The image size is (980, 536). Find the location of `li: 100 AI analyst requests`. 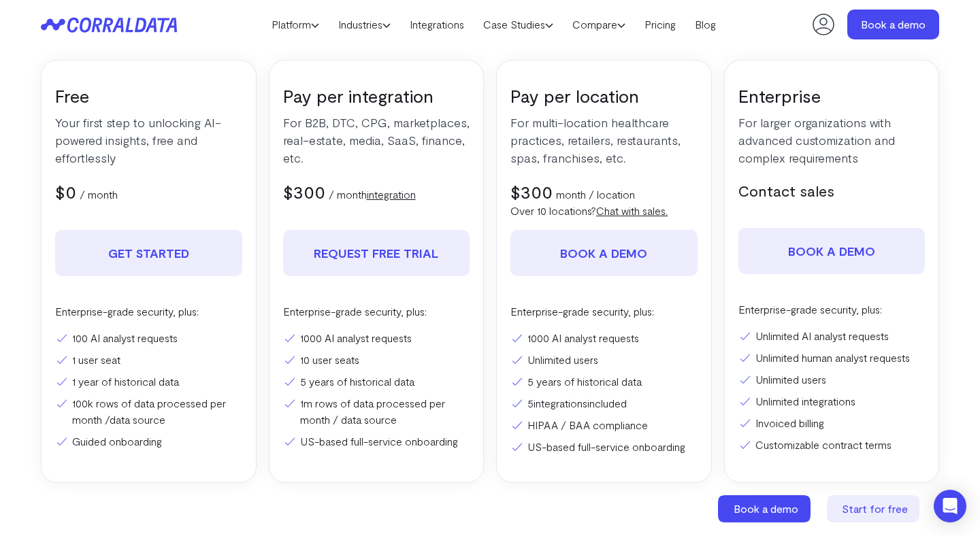

li: 100 AI analyst requests is located at coordinates (149, 338).